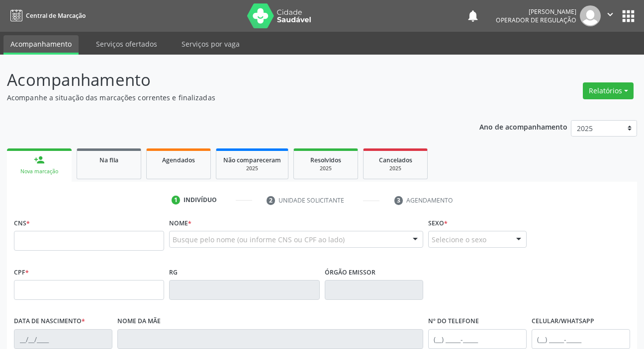 The height and width of the screenshot is (349, 644). What do you see at coordinates (22, 223) in the screenshot?
I see `label: CNS` at bounding box center [22, 223].